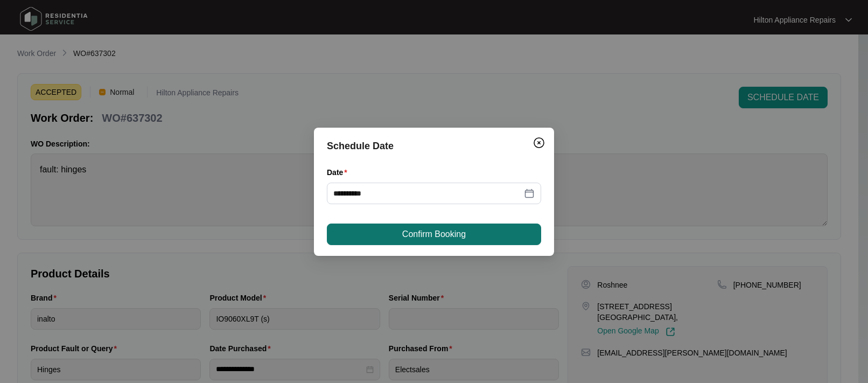 This screenshot has height=383, width=868. Describe the element at coordinates (428, 193) in the screenshot. I see `input: Date` at that location.